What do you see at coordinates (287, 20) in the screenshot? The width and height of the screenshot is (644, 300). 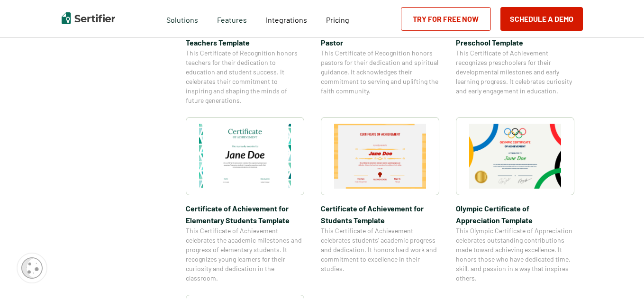 I see `span: Integrations` at bounding box center [287, 20].